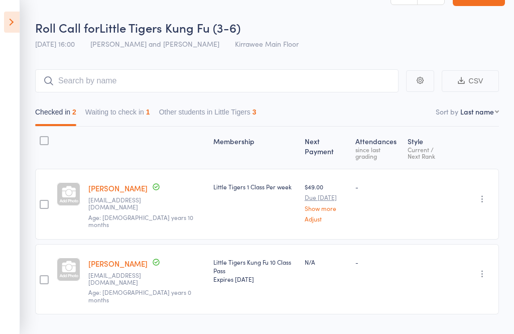 The image size is (514, 334). What do you see at coordinates (470, 81) in the screenshot?
I see `button: CSV` at bounding box center [470, 81].